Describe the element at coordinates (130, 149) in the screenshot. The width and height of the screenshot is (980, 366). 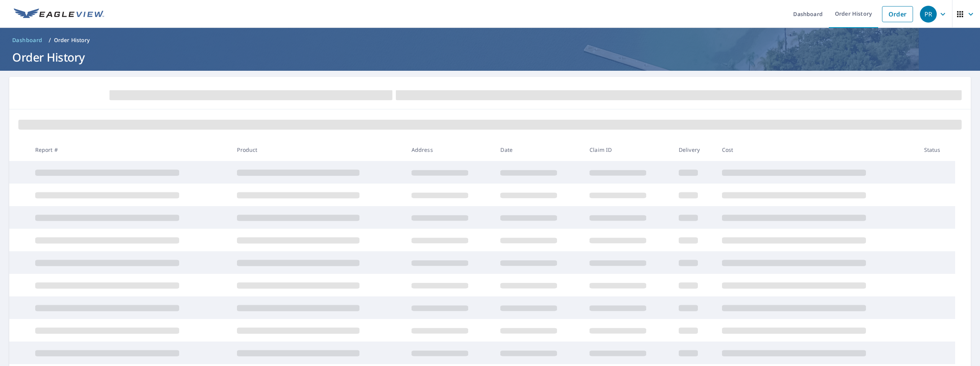
I see `th: Report #` at that location.